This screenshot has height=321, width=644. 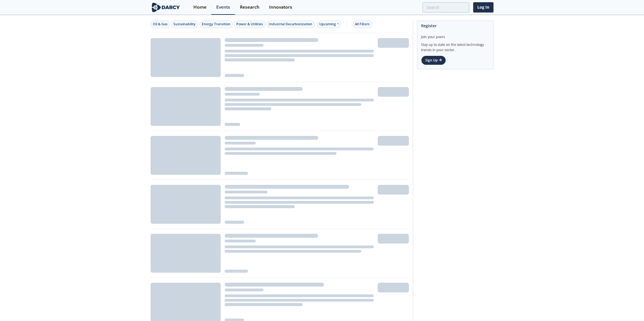 What do you see at coordinates (446, 7) in the screenshot?
I see `input: Advanced Search` at bounding box center [446, 7].